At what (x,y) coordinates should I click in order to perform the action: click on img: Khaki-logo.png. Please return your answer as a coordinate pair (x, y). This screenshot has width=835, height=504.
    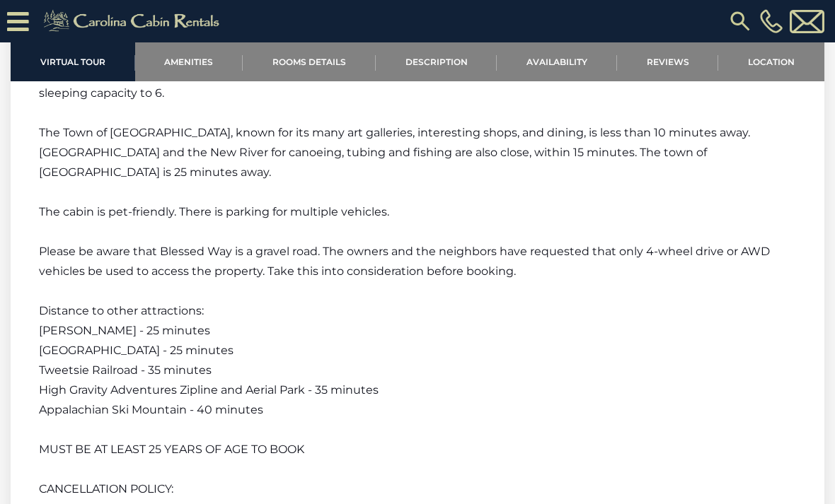
    Looking at the image, I should click on (134, 21).